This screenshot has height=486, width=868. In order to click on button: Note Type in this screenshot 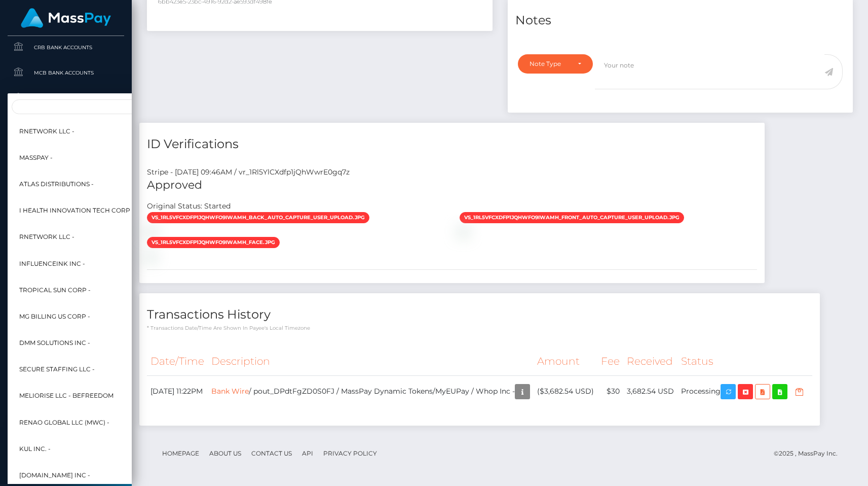, I will do `click(556, 64)`.